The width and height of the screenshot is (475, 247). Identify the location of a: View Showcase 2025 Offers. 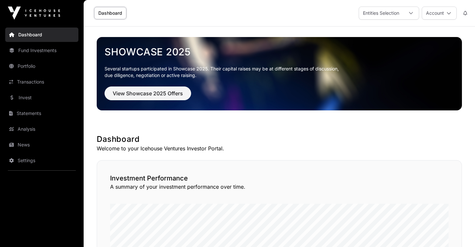
(148, 96).